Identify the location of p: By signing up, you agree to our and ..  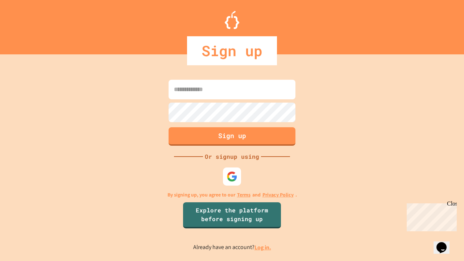
(232, 195).